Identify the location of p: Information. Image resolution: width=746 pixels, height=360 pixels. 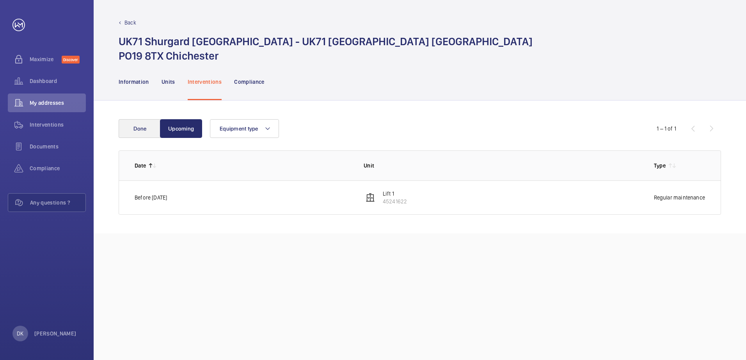
(134, 82).